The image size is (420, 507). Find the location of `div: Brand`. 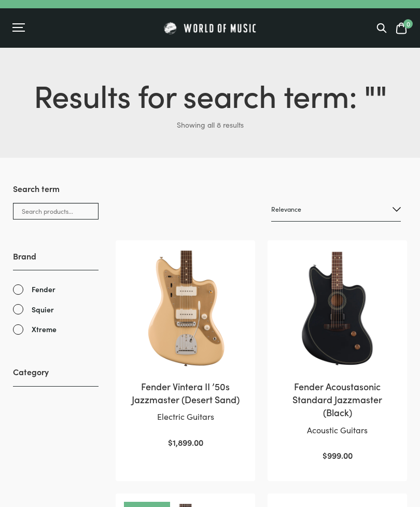

div: Brand is located at coordinates (56, 293).